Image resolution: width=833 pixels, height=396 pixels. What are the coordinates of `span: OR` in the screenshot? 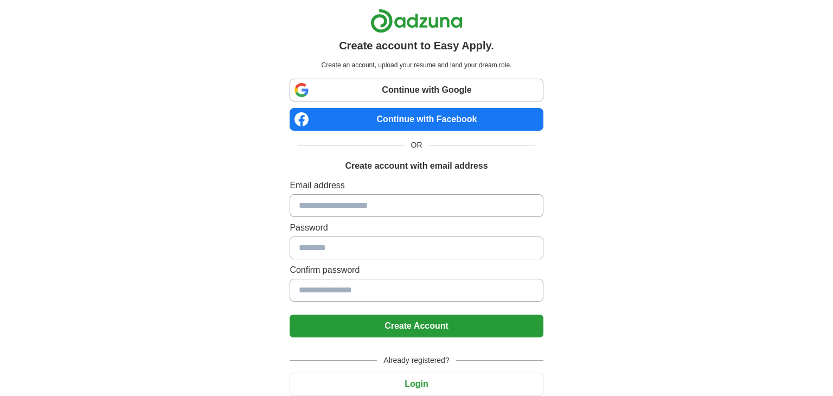 It's located at (417, 145).